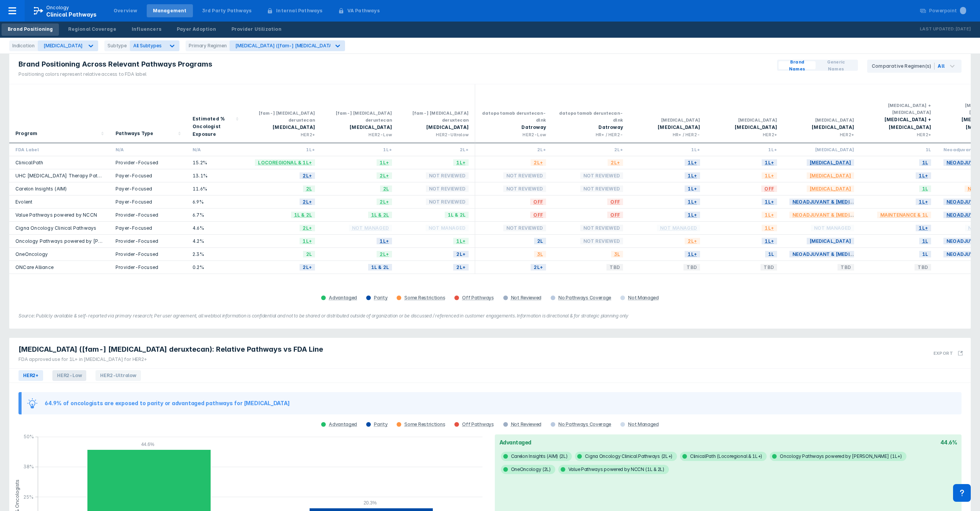  I want to click on span: ClinicalPath (Locoregional & 1L+), so click(723, 456).